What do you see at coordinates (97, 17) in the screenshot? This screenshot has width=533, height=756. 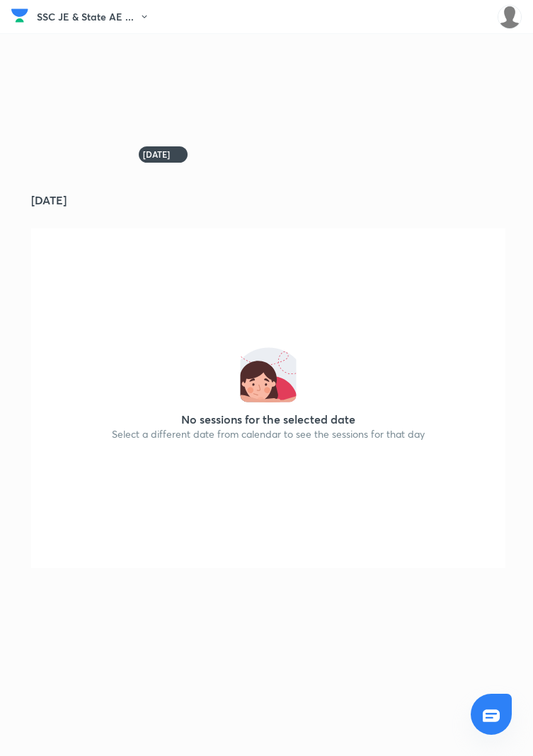 I see `button: SSC JE & State AE ...` at bounding box center [97, 17].